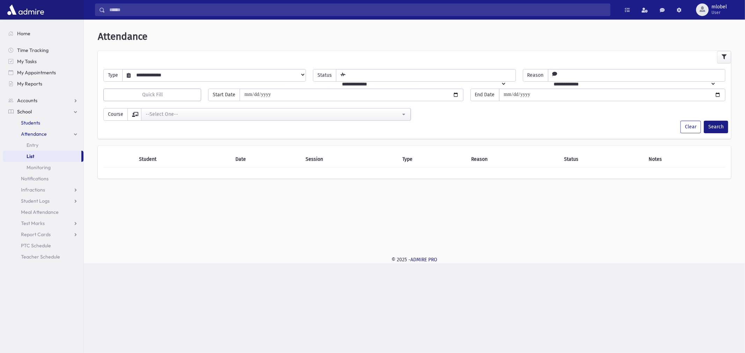  I want to click on span: Test Marks, so click(33, 223).